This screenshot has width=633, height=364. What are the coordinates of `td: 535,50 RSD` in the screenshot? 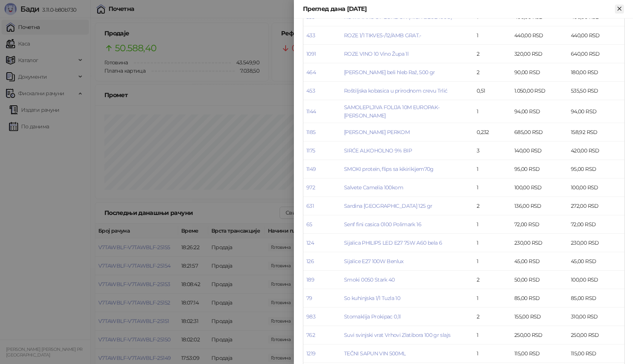 It's located at (596, 90).